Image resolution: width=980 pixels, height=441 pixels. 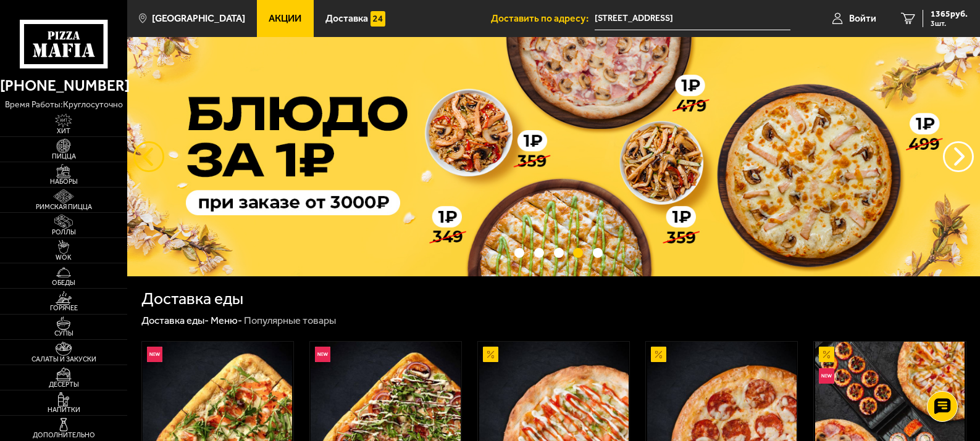 I want to click on span: 1365 руб., so click(x=950, y=14).